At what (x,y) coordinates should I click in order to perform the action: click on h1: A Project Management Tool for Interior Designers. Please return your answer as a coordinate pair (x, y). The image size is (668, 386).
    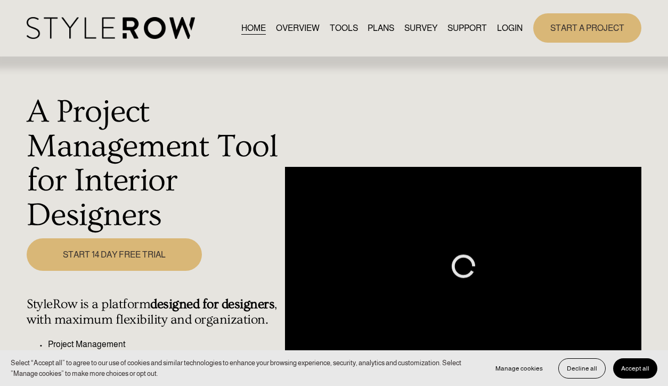
    Looking at the image, I should click on (153, 163).